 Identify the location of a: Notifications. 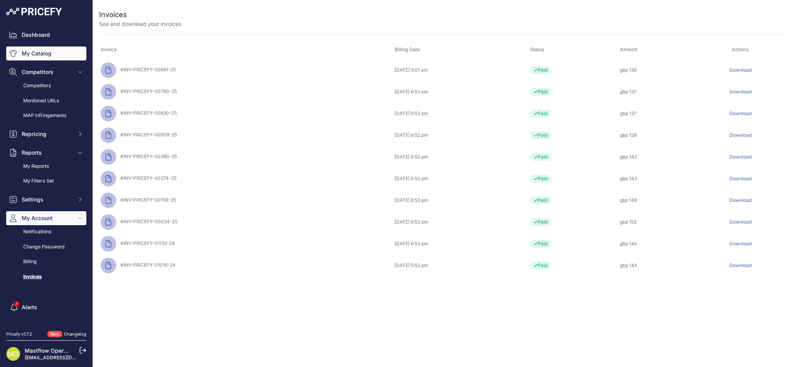
(46, 231).